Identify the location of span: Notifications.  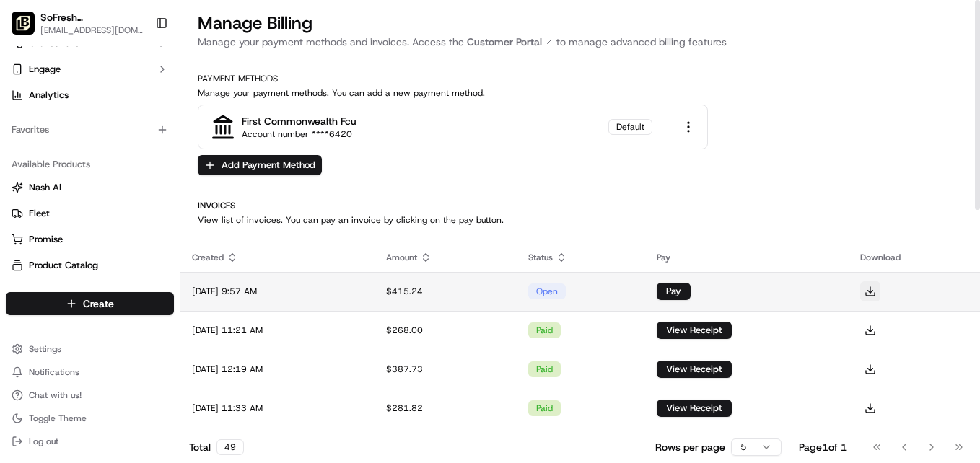
(54, 372).